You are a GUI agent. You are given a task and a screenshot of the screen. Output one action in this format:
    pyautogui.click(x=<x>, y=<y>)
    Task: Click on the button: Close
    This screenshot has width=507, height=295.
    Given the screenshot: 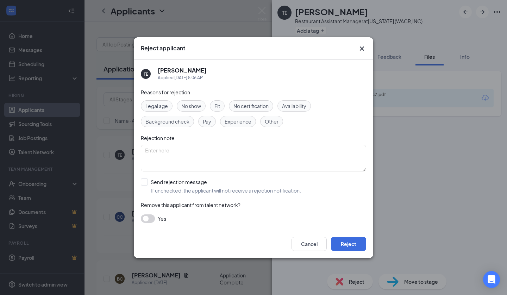 What is the action you would take?
    pyautogui.click(x=362, y=49)
    